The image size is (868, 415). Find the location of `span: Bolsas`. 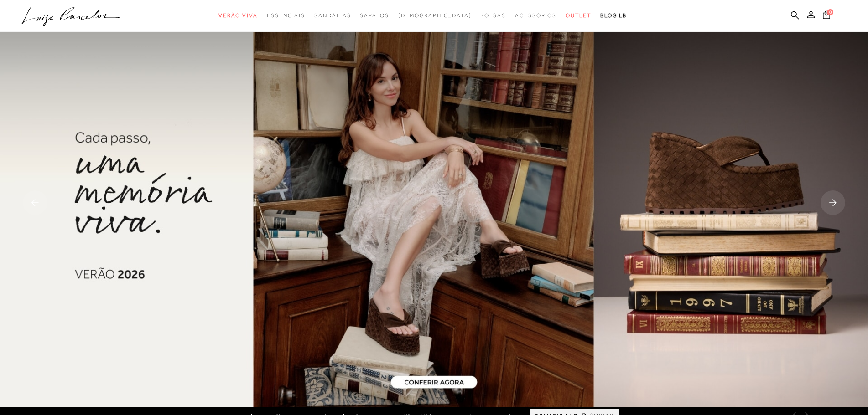

span: Bolsas is located at coordinates (493, 16).